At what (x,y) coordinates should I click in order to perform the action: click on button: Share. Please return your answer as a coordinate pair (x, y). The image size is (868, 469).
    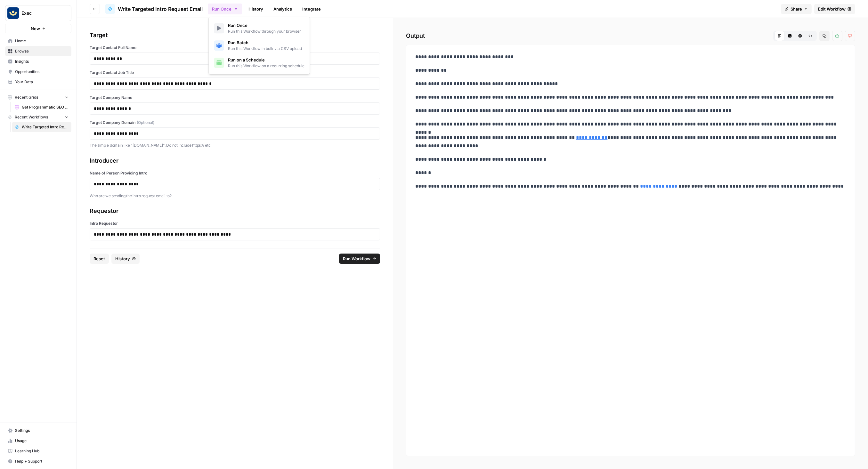
    Looking at the image, I should click on (796, 9).